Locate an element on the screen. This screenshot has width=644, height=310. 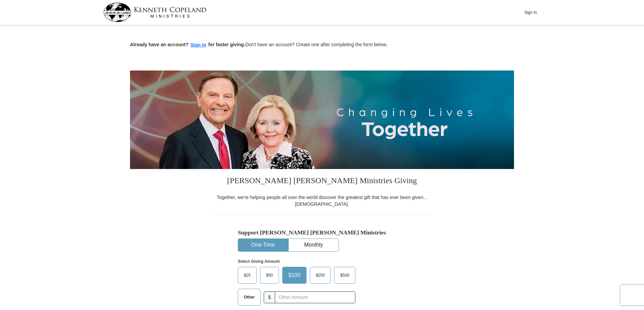
p: Don't have an account? Create one after completing the form below. is located at coordinates (322, 45).